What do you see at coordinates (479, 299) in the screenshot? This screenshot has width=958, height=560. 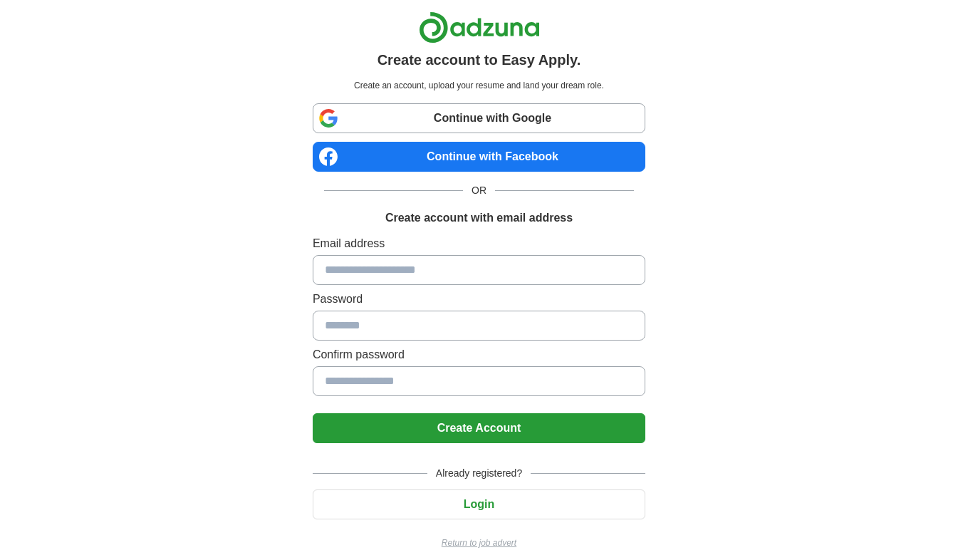 I see `label: Password` at bounding box center [479, 299].